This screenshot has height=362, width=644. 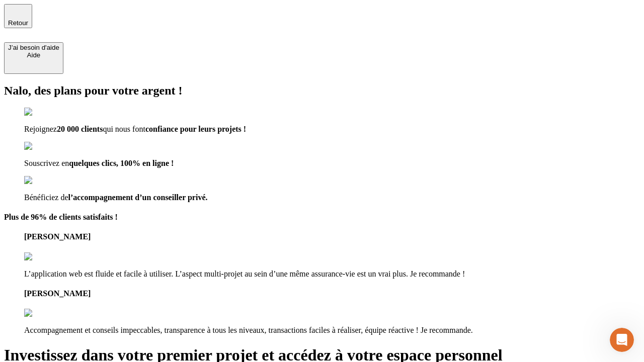 What do you see at coordinates (46, 197) in the screenshot?
I see `span: Bénéficiez de` at bounding box center [46, 197].